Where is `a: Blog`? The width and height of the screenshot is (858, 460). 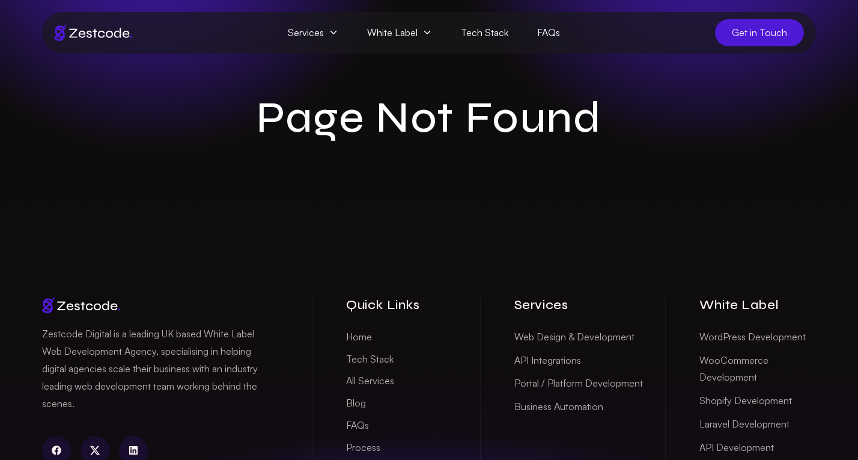
a: Blog is located at coordinates (356, 403).